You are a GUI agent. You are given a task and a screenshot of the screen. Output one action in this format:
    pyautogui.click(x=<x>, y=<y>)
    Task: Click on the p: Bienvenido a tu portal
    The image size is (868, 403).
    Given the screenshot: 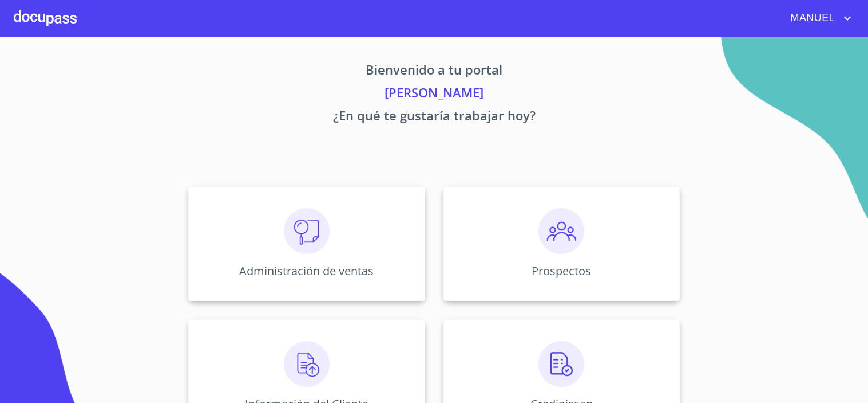 What is the action you would take?
    pyautogui.click(x=434, y=71)
    